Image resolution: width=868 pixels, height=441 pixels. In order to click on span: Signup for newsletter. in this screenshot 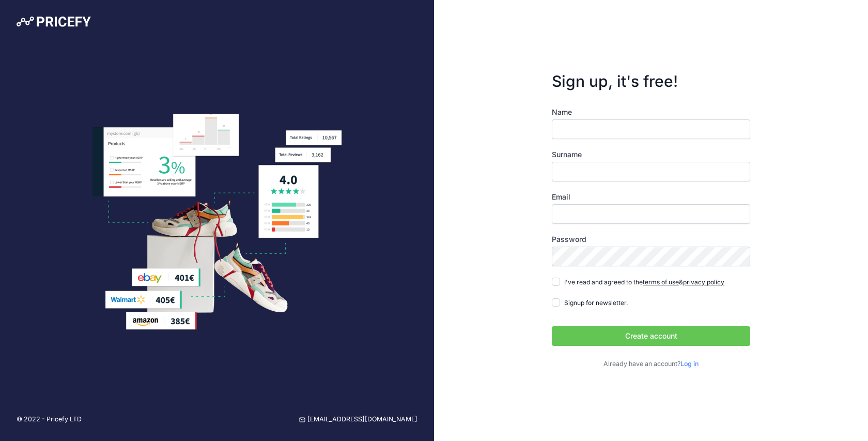, I will do `click(596, 302)`.